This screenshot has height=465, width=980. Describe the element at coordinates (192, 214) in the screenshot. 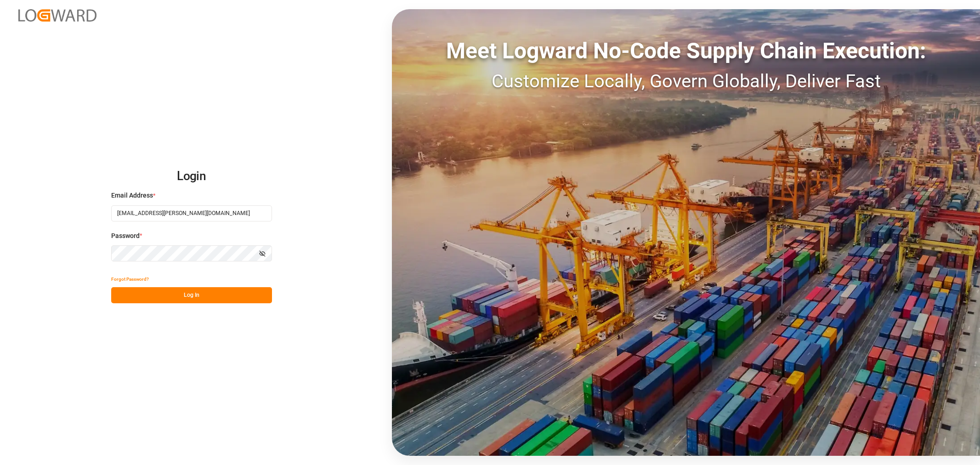

I see `input: Enter your email` at that location.